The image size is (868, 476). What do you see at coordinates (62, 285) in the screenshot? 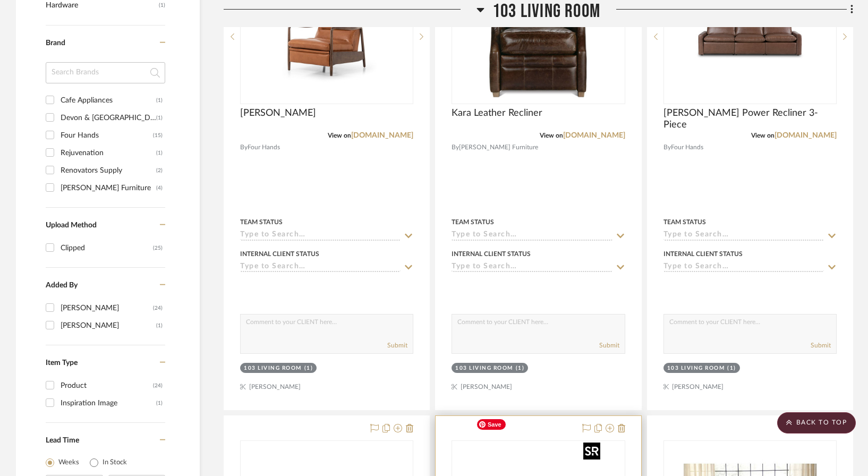
I see `span: Added By` at bounding box center [62, 285].